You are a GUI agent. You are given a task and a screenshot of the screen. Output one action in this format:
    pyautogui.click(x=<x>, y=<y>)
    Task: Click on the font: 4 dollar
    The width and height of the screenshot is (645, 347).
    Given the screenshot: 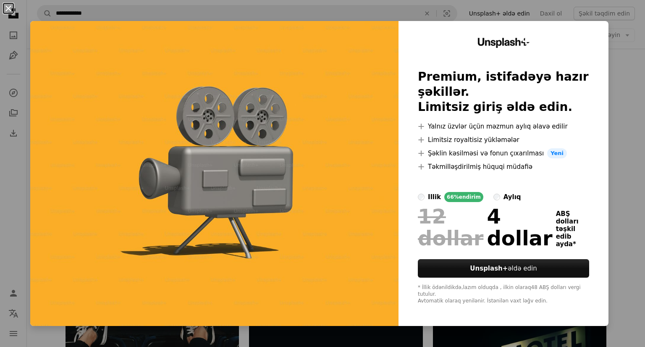 What is the action you would take?
    pyautogui.click(x=520, y=227)
    